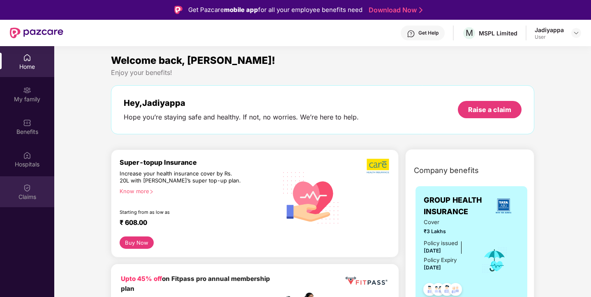  I want to click on span: ₹3 Lakhs, so click(447, 231).